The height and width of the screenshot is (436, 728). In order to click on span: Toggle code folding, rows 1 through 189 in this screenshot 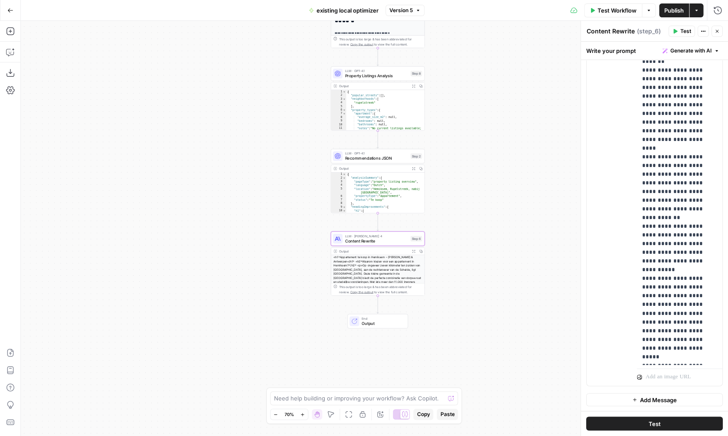, I will do `click(344, 174)`.